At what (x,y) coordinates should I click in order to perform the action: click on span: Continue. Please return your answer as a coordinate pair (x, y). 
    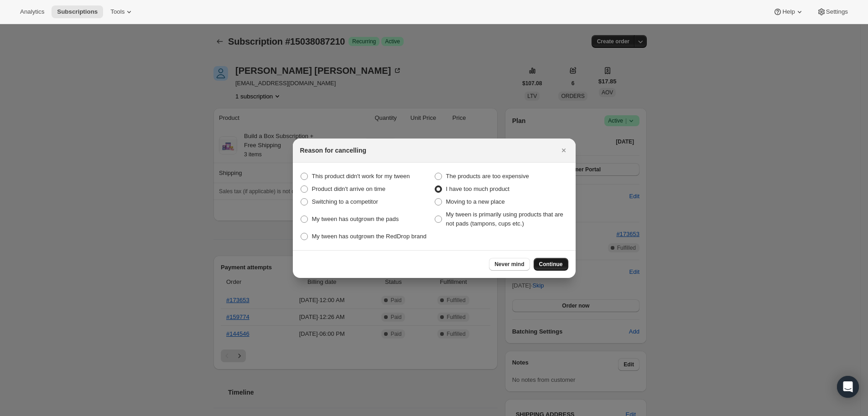
    Looking at the image, I should click on (551, 264).